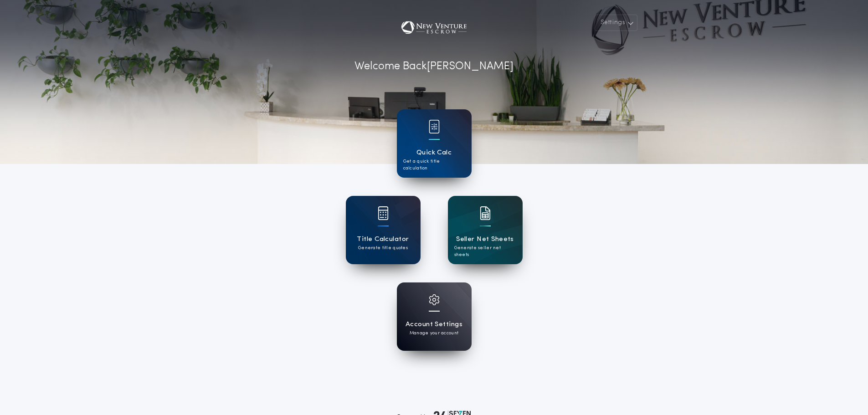  What do you see at coordinates (485, 239) in the screenshot?
I see `h1: Seller Net Sheets` at bounding box center [485, 239].